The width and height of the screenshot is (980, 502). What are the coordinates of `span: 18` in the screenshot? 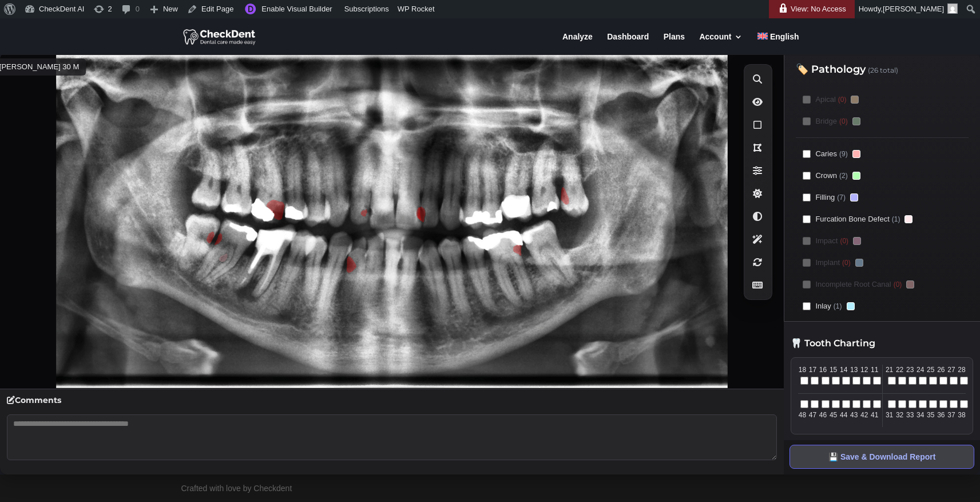 It's located at (802, 370).